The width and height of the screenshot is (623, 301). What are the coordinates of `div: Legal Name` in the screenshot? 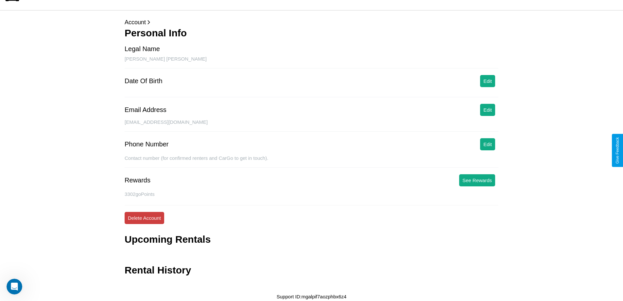 It's located at (142, 49).